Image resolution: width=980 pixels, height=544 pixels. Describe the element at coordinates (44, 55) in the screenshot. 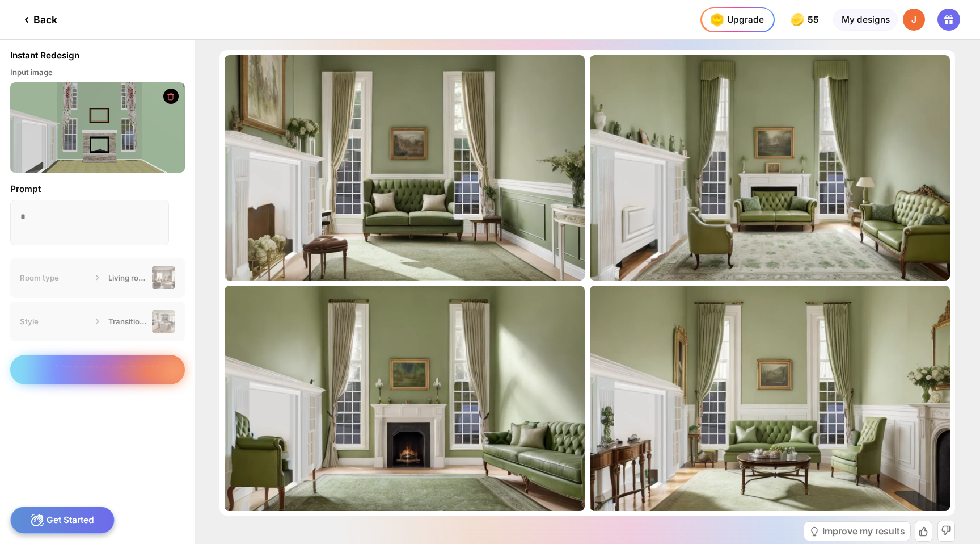

I see `div: Instant Redesign` at that location.